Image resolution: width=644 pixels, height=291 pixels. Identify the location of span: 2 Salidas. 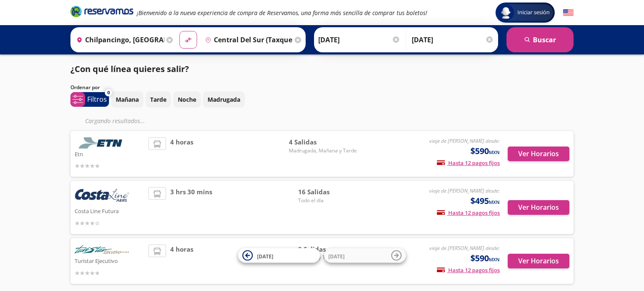
(327, 249).